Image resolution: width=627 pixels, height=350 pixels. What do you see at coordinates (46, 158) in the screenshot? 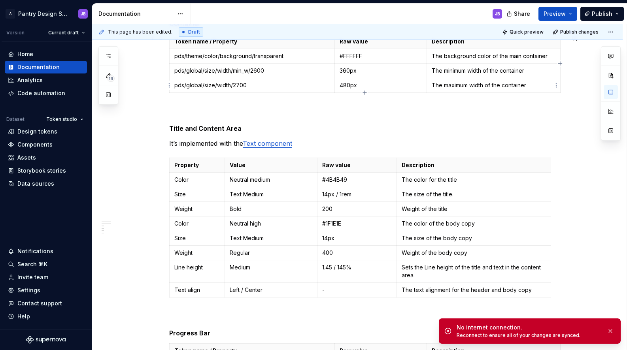
I see `a: Assets` at bounding box center [46, 158].